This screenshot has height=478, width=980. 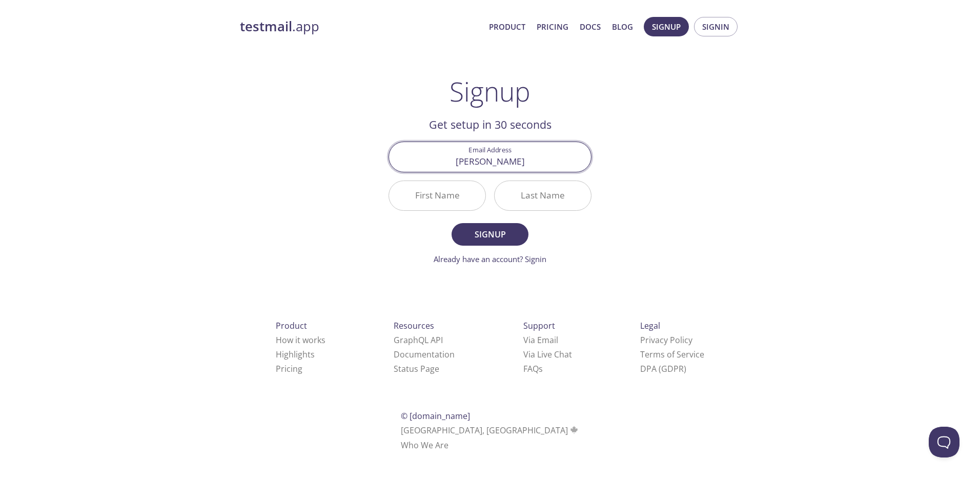 What do you see at coordinates (424, 445) in the screenshot?
I see `a: Who We Are` at bounding box center [424, 445].